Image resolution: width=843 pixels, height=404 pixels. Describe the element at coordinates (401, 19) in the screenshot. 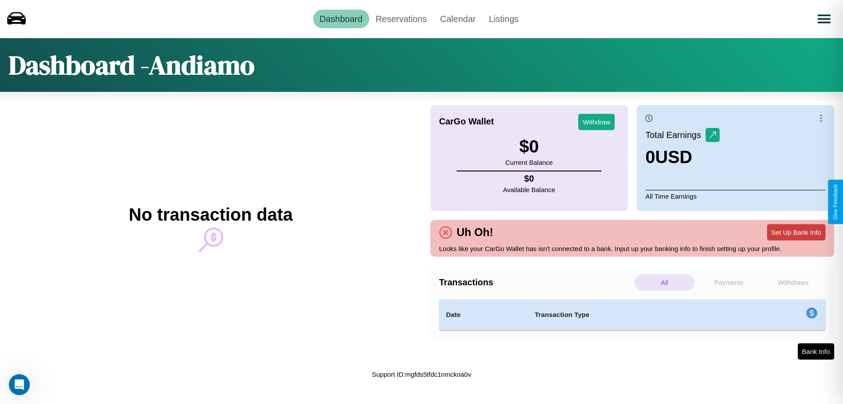

I see `a: Reservations` at that location.